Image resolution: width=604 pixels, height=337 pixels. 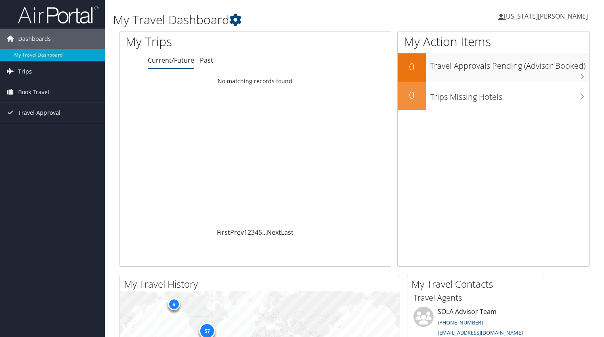 I want to click on a: Current/Future, so click(x=171, y=60).